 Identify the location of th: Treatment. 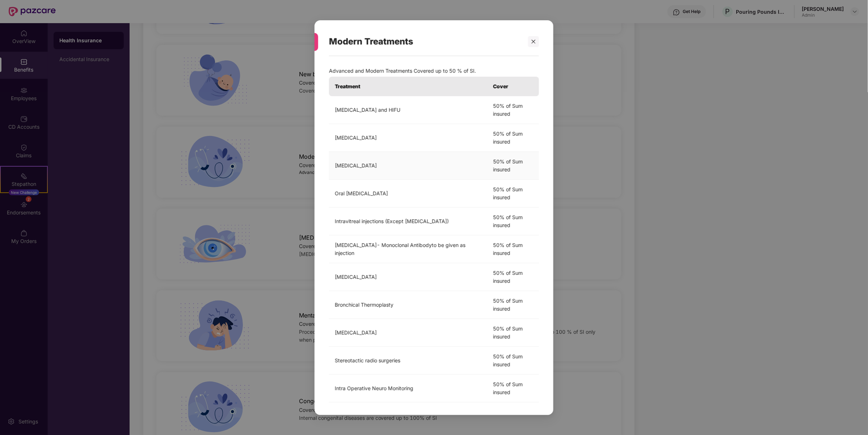
(408, 86).